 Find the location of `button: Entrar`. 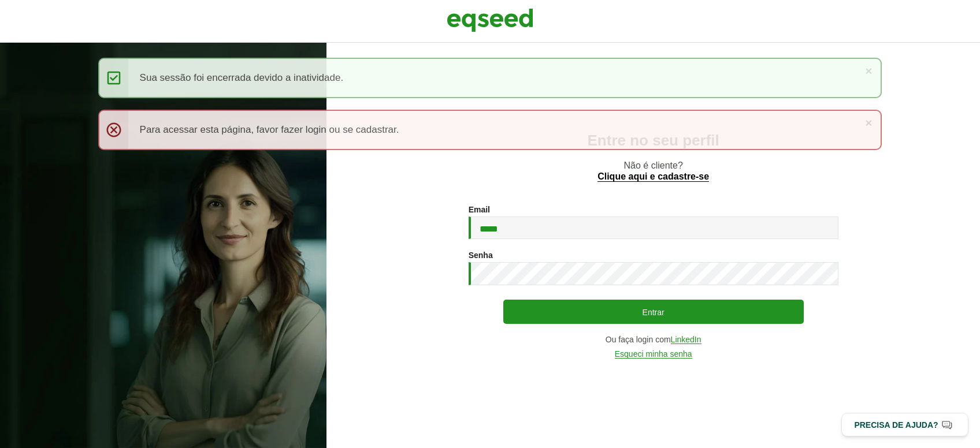

button: Entrar is located at coordinates (653, 312).